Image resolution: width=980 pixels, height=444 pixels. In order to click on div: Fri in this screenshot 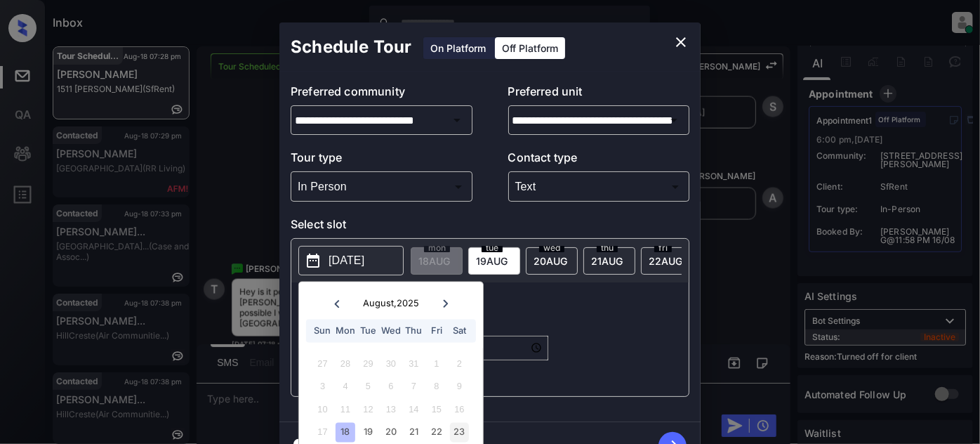, I will do `click(436, 331)`.